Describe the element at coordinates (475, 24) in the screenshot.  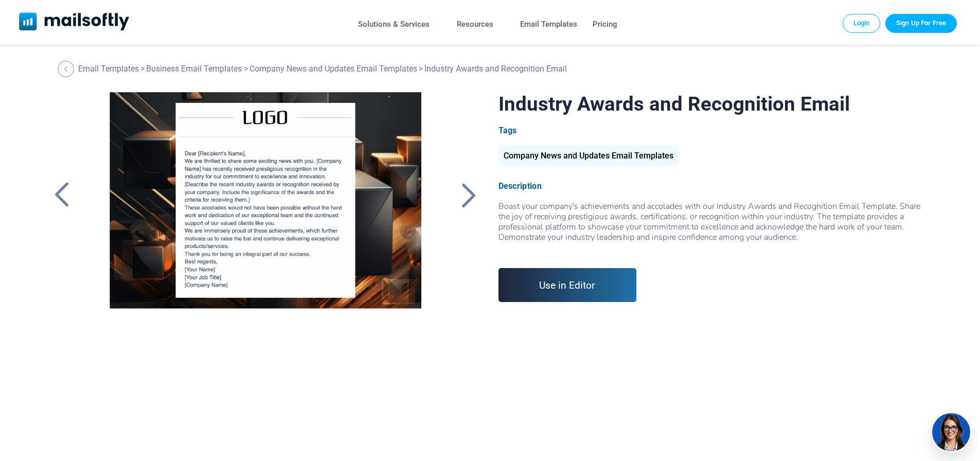
I see `a: Resources` at that location.